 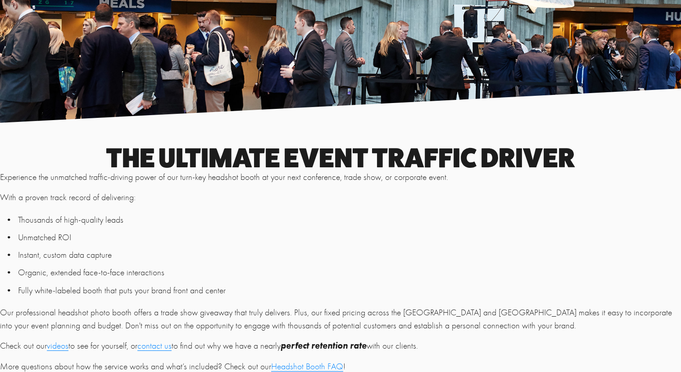 I want to click on a: contact us, so click(x=154, y=346).